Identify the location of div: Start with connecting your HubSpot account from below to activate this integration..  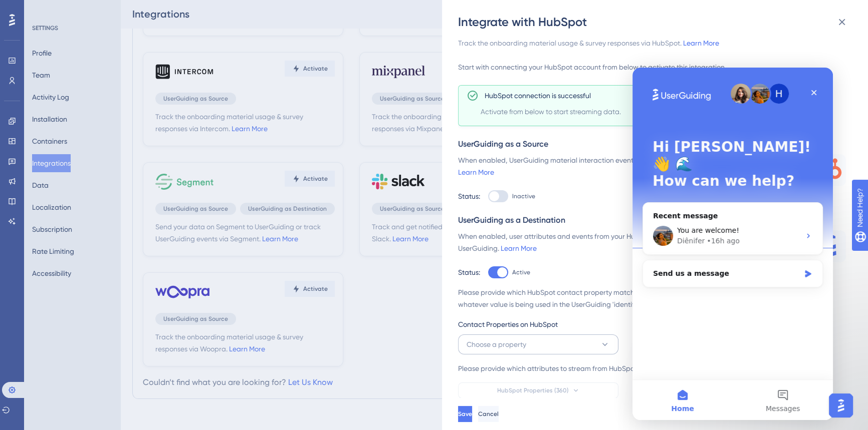
(652, 67).